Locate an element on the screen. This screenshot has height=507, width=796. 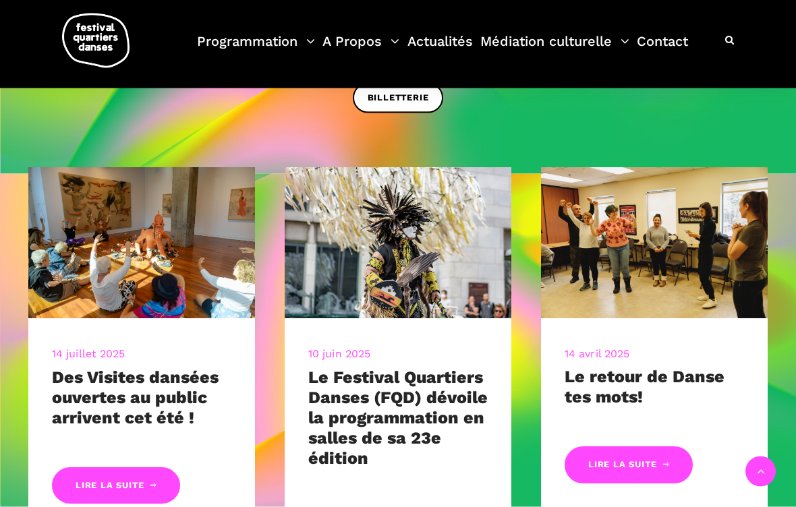
a: Médiation culturelle is located at coordinates (554, 49).